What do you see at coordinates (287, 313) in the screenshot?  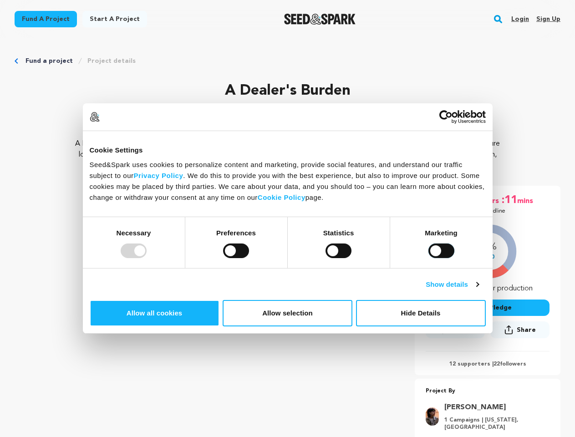 I see `button: Allow selection` at bounding box center [287, 313].